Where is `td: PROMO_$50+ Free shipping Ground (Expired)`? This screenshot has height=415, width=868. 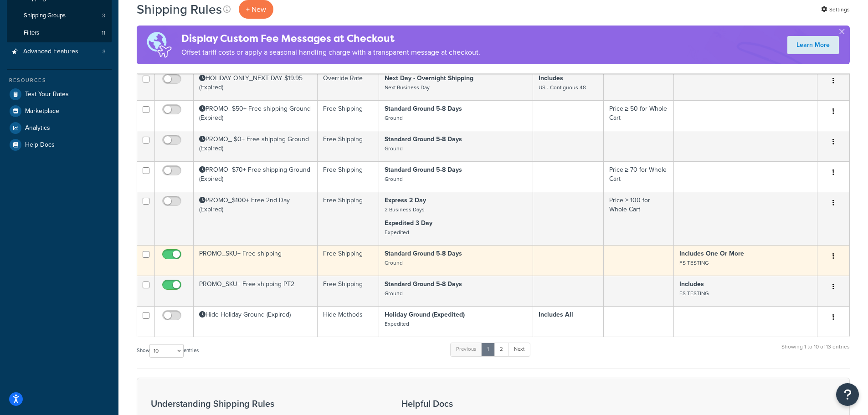 td: PROMO_$50+ Free shipping Ground (Expired) is located at coordinates (255, 116).